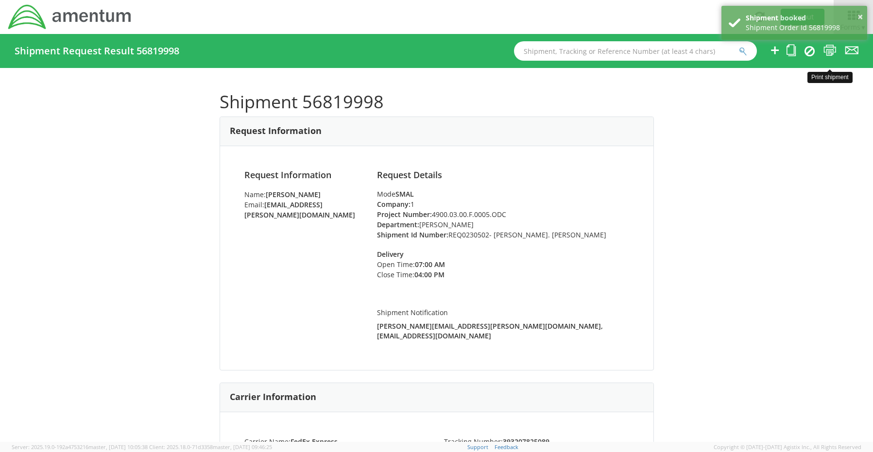 This screenshot has width=873, height=452. I want to click on strong: Department:, so click(398, 224).